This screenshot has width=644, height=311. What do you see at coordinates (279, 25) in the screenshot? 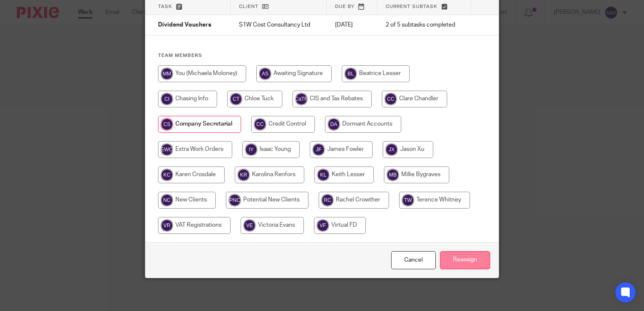
I see `p: S1W Cost Consultancy Ltd` at bounding box center [279, 25].